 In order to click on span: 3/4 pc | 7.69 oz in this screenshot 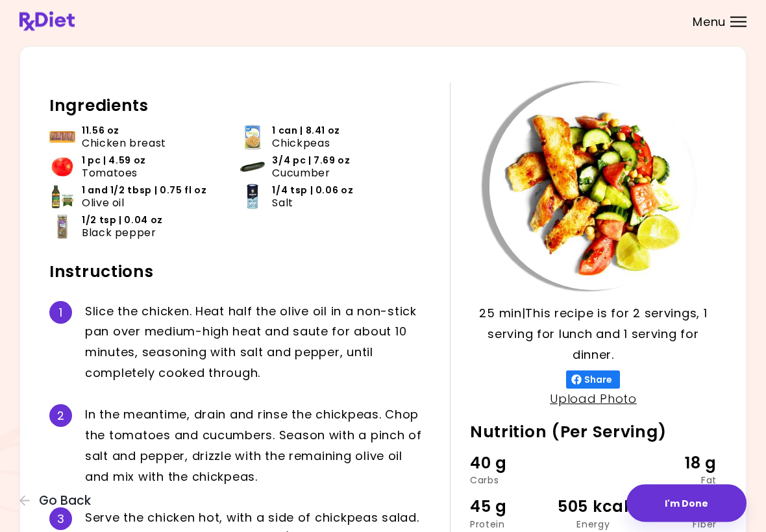, I will do `click(311, 161)`.